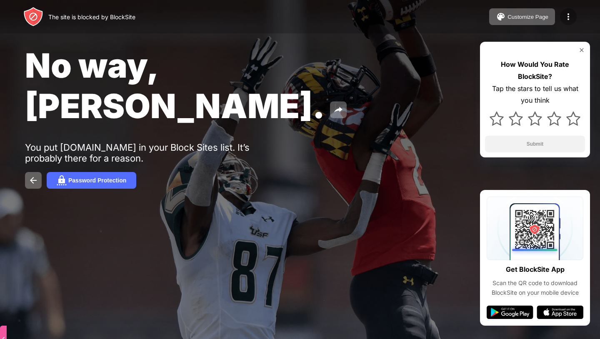 The width and height of the screenshot is (600, 339). Describe the element at coordinates (535, 144) in the screenshot. I see `button: Submit` at that location.